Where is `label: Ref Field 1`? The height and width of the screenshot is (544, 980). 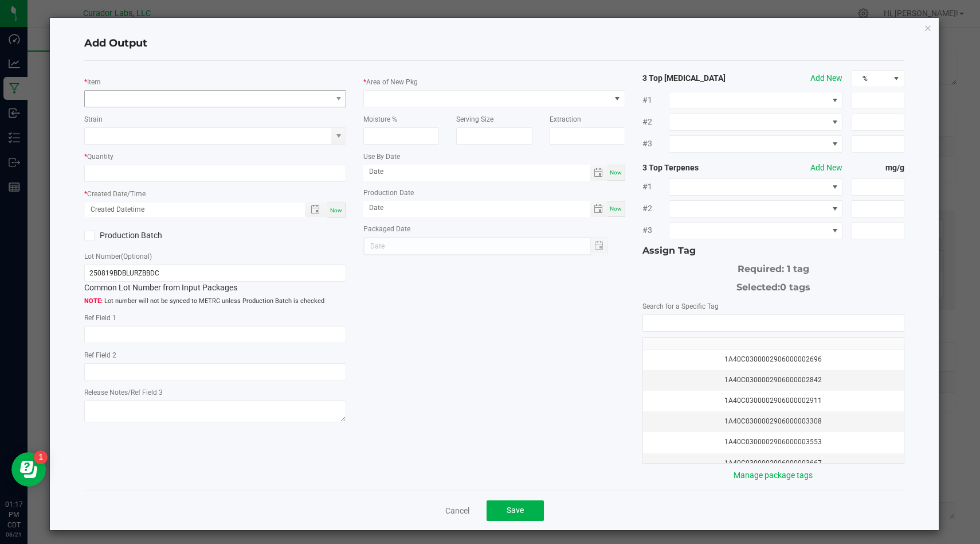 label: Ref Field 1 is located at coordinates (101, 317).